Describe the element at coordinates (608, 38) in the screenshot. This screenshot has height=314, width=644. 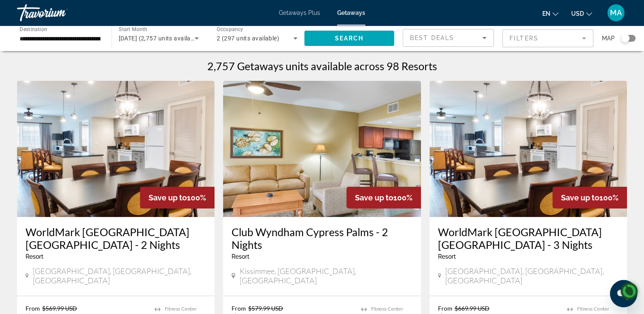
I see `span: Map` at that location.